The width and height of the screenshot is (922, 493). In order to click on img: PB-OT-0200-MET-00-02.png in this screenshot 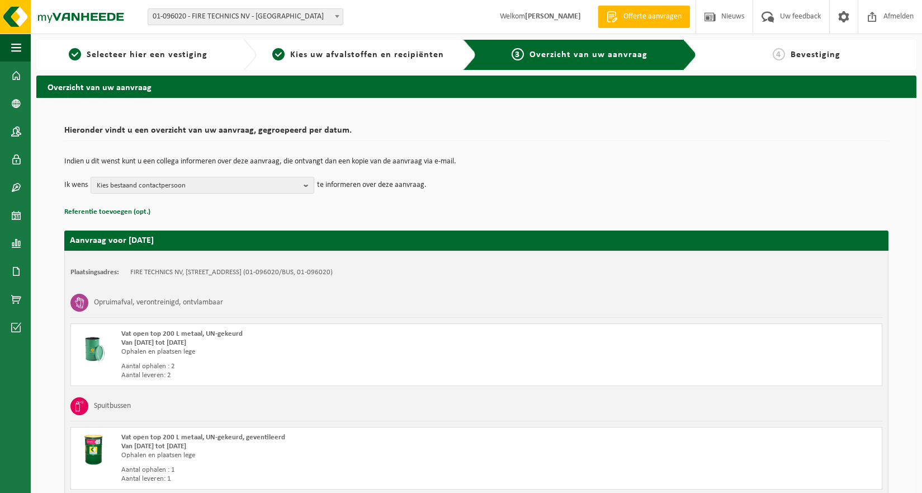, I will do `click(93, 346)`.